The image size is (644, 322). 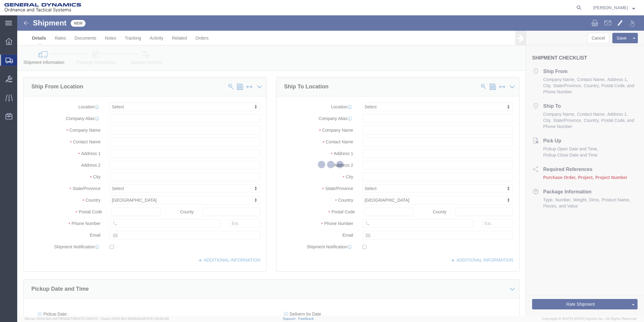 What do you see at coordinates (290, 319) in the screenshot?
I see `a: Support` at bounding box center [290, 319].